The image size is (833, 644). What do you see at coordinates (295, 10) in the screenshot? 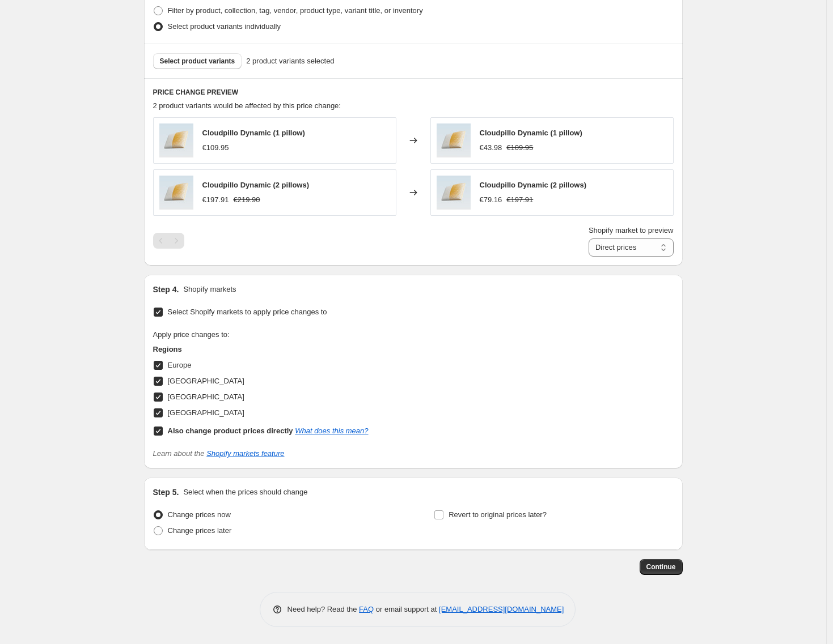
I see `span: Filter by product, collection, tag, vendor, product type, variant title, or inventory` at bounding box center [295, 10].